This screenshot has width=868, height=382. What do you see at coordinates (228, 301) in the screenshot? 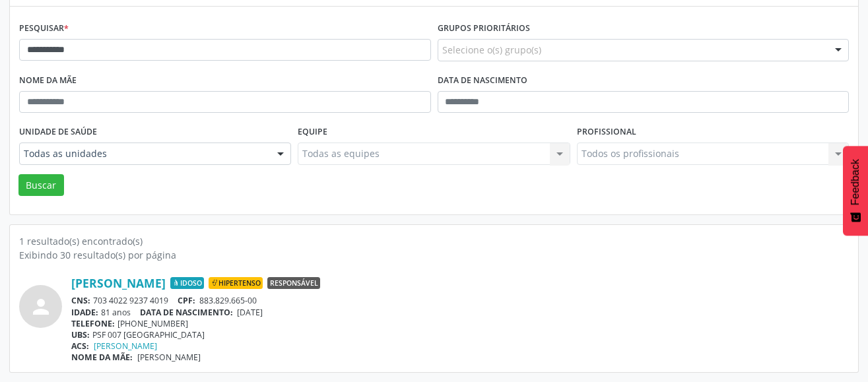
I see `span: 883.829.665-00` at bounding box center [228, 301].